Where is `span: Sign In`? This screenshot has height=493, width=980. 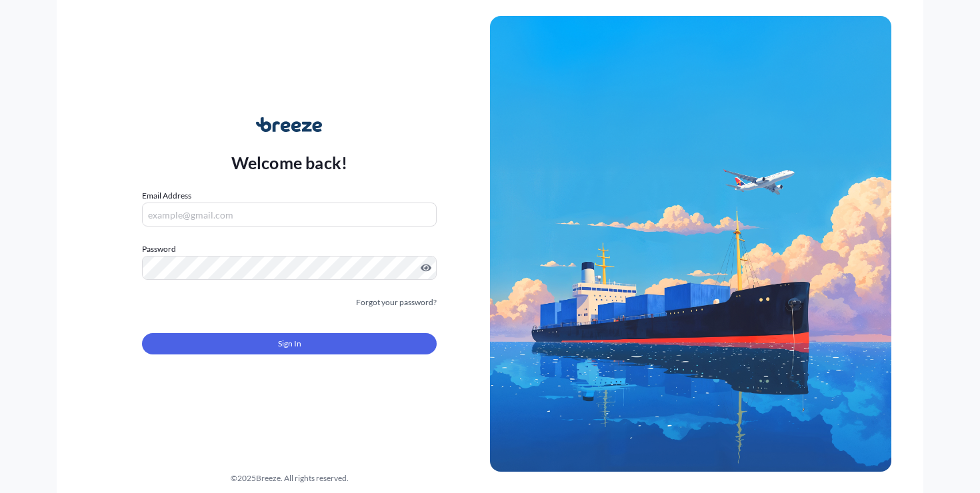
span: Sign In is located at coordinates (289, 344).